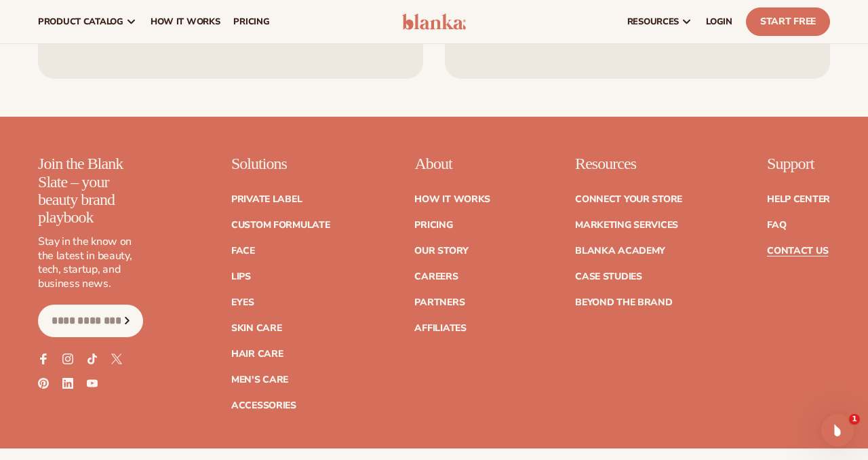 The width and height of the screenshot is (868, 460). Describe the element at coordinates (453, 199) in the screenshot. I see `a: How It Works` at that location.